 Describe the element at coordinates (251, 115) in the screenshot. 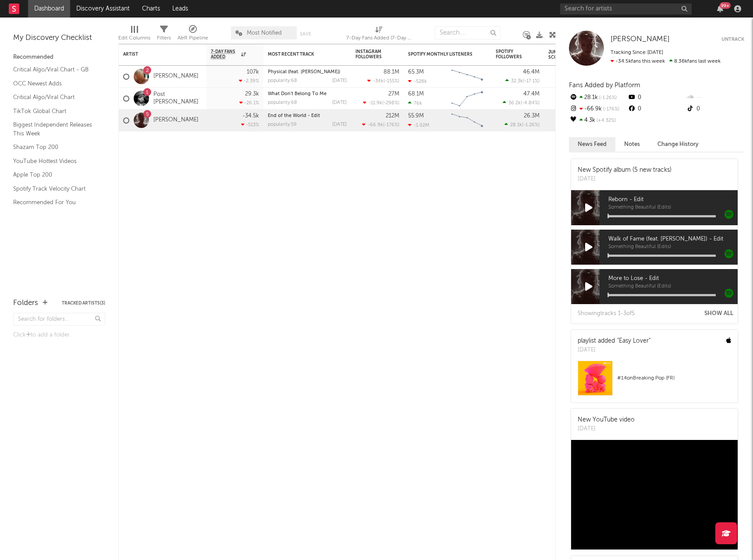

I see `div: -34.5k` at that location.